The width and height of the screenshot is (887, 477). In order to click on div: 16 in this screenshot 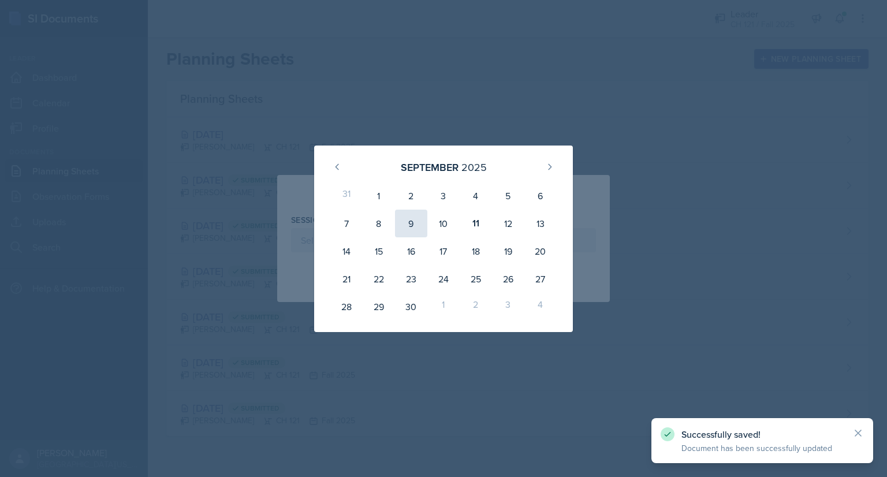, I will do `click(411, 251)`.